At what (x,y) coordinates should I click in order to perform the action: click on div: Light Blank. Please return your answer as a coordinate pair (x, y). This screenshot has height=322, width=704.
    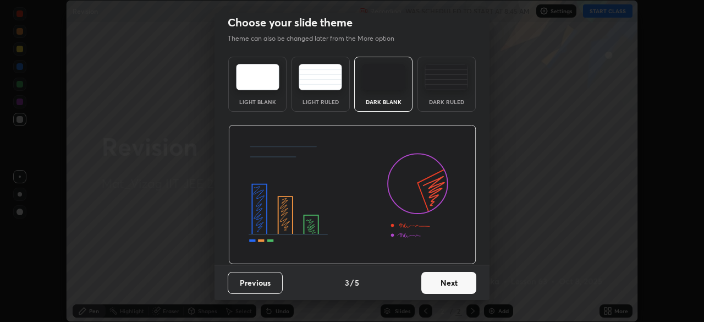
    Looking at the image, I should click on (257, 102).